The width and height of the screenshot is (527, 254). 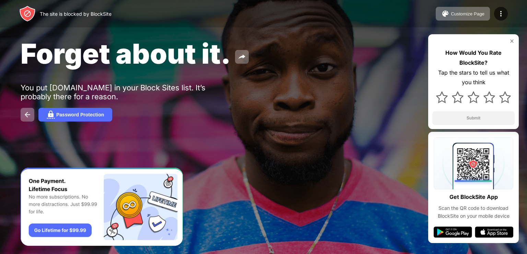 What do you see at coordinates (75, 14) in the screenshot?
I see `div: The site is blocked by BlockSite` at bounding box center [75, 14].